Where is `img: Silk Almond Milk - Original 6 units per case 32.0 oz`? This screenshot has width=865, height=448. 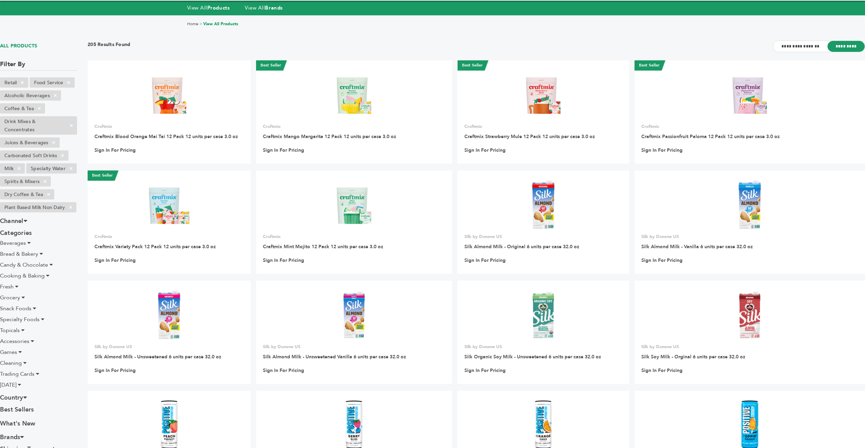
img: Silk Almond Milk - Original 6 units per case 32.0 oz is located at coordinates (543, 205).